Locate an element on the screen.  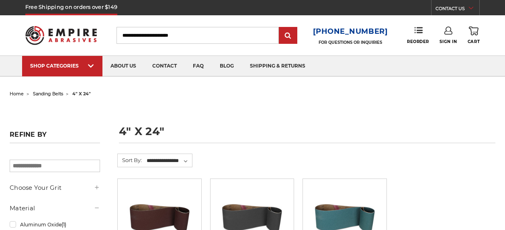
span: Sign In is located at coordinates (448, 41).